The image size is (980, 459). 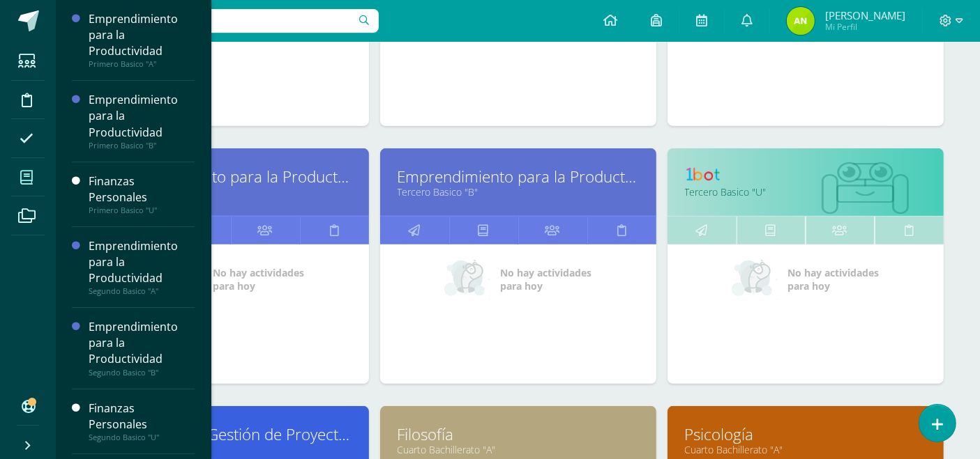 What do you see at coordinates (141, 347) in the screenshot?
I see `a: Emprendimiento para la ProductividadSegundo Basico "B"` at bounding box center [141, 347].